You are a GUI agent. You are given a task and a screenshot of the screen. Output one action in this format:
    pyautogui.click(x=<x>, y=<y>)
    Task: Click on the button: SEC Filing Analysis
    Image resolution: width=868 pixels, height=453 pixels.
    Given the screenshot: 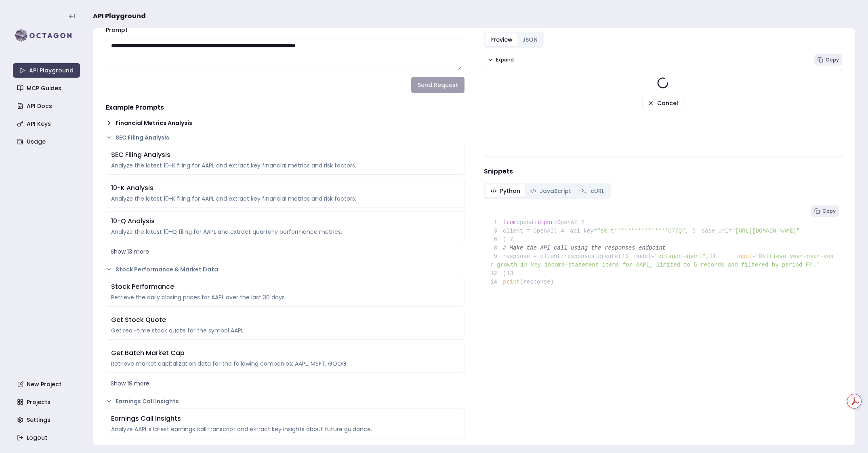 What is the action you would take?
    pyautogui.click(x=285, y=137)
    